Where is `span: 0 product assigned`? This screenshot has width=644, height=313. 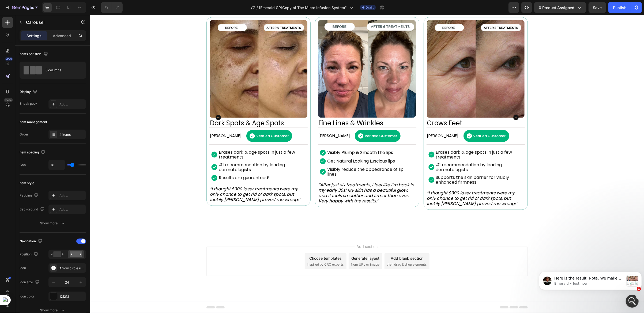 span: 0 product assigned is located at coordinates (556, 7).